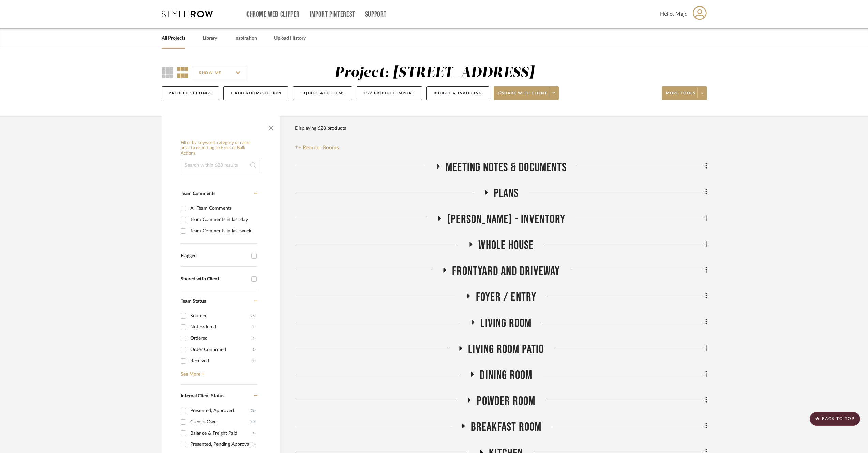  Describe the element at coordinates (836, 419) in the screenshot. I see `scroll-to-top-button: BACK TO TOP` at that location.